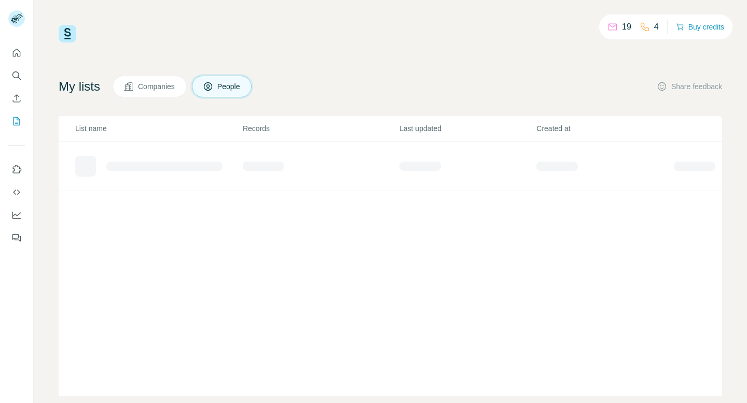 The image size is (747, 403). Describe the element at coordinates (17, 170) in the screenshot. I see `button: Use Surfe on LinkedIn` at that location.